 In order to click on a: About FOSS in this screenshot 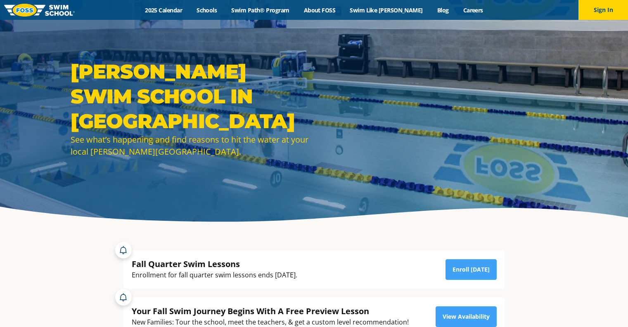, I will do `click(319, 10)`.